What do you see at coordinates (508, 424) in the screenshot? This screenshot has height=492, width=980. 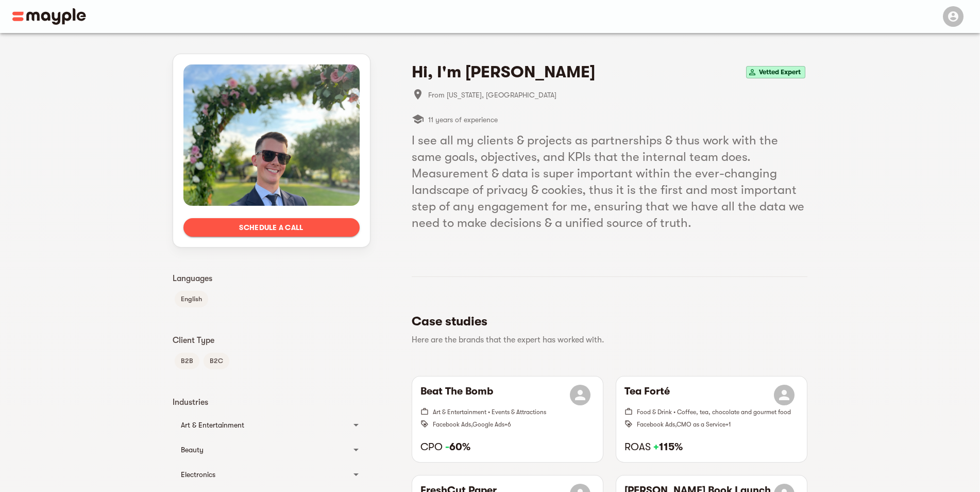 I see `span: + 6` at bounding box center [508, 424].